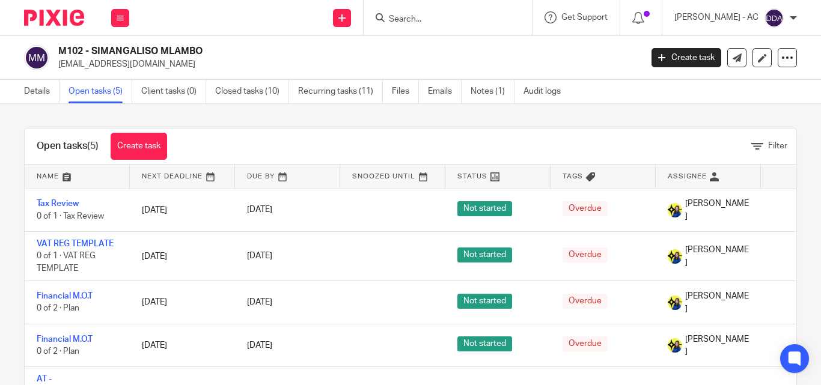  What do you see at coordinates (75, 244) in the screenshot?
I see `a: VAT REG TEMPLATE` at bounding box center [75, 244].